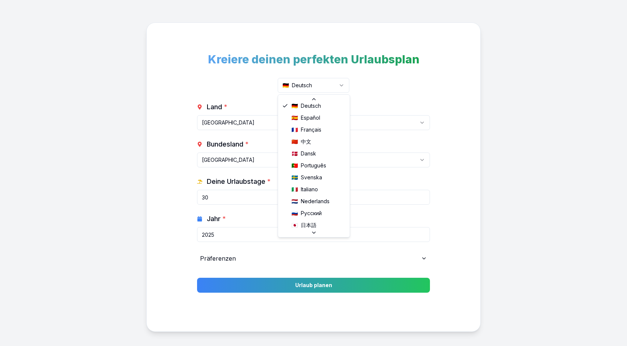 The width and height of the screenshot is (627, 346). What do you see at coordinates (315, 202) in the screenshot?
I see `span: Nederlands` at bounding box center [315, 202].